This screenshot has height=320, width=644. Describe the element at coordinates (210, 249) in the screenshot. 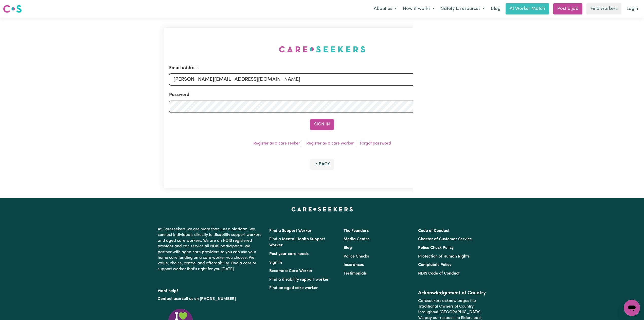

I see `p: At Careseekers we are more than just a platform. We connect individuals directly to disability su...` at that location.